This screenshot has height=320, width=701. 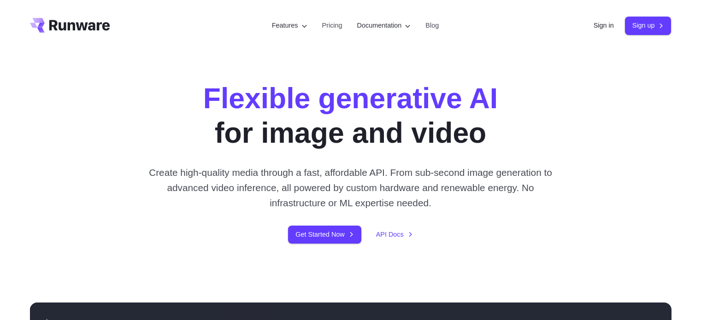 What do you see at coordinates (70, 25) in the screenshot?
I see `a: Go to /` at bounding box center [70, 25].